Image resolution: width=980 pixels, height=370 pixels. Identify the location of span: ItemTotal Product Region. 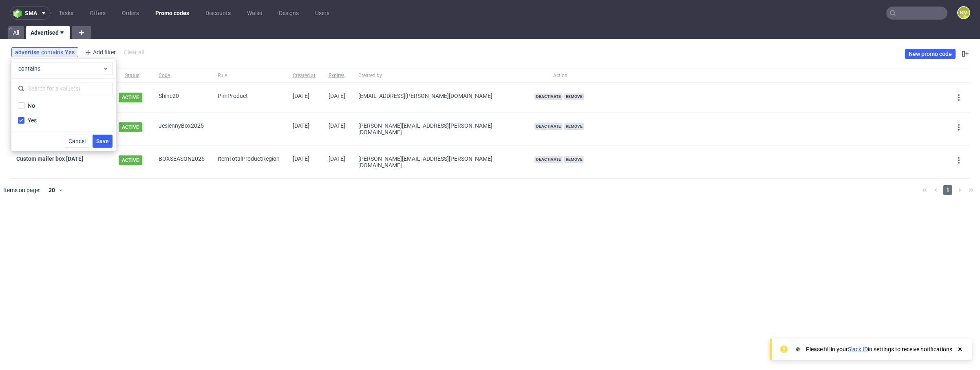
(249, 158).